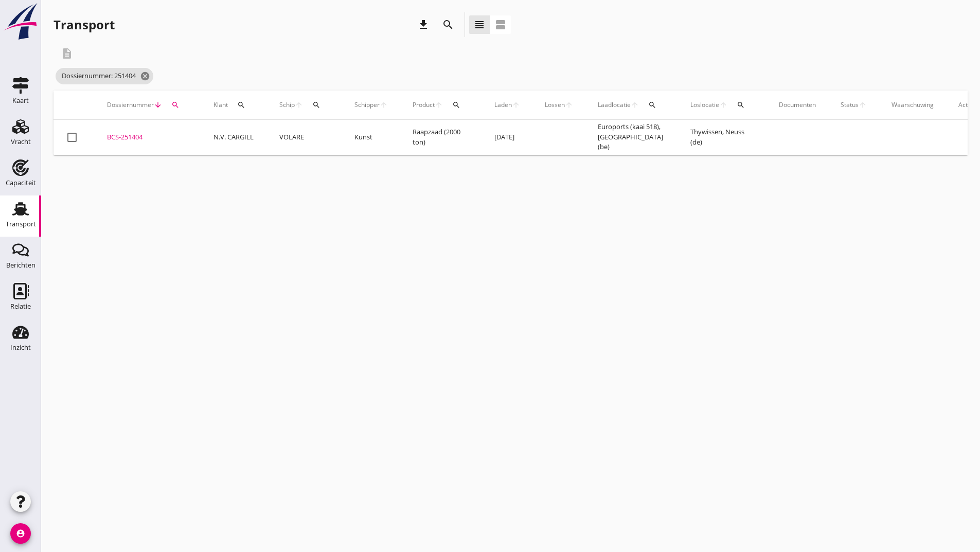 The width and height of the screenshot is (980, 552). Describe the element at coordinates (722, 137) in the screenshot. I see `td: Thywissen, Neuss (de)` at that location.